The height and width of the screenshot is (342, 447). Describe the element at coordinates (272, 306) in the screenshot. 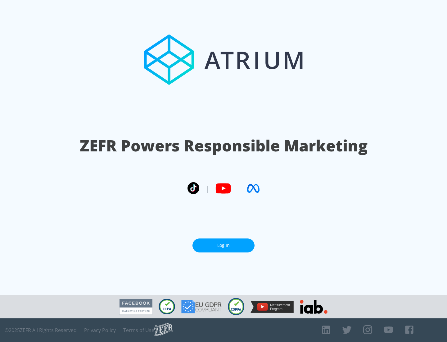

I see `img: YouTube Measurement Program` at that location.